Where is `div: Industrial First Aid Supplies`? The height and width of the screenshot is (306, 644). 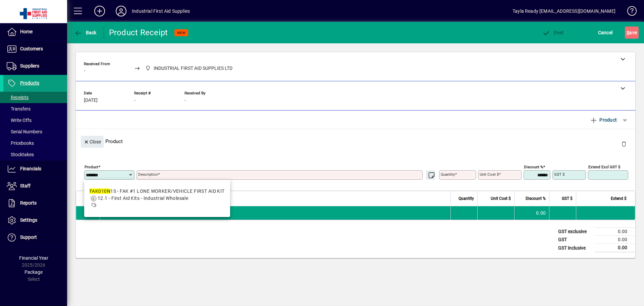
div: Industrial First Aid Supplies is located at coordinates (161, 11).